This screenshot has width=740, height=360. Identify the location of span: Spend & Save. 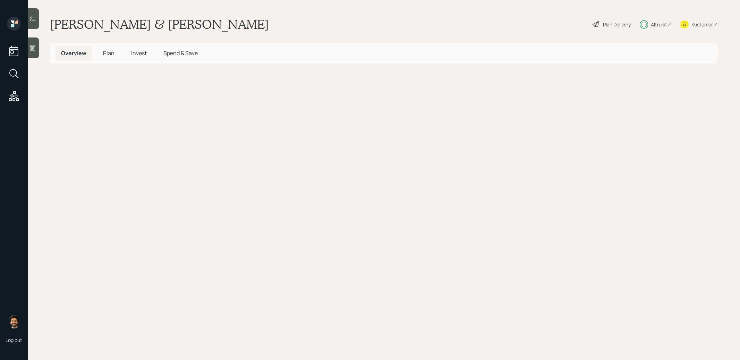
(180, 53).